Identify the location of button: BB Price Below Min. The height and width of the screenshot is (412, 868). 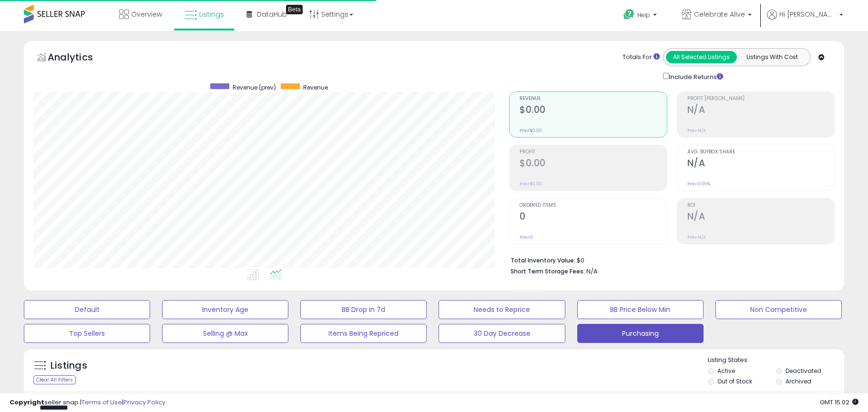
(640, 309).